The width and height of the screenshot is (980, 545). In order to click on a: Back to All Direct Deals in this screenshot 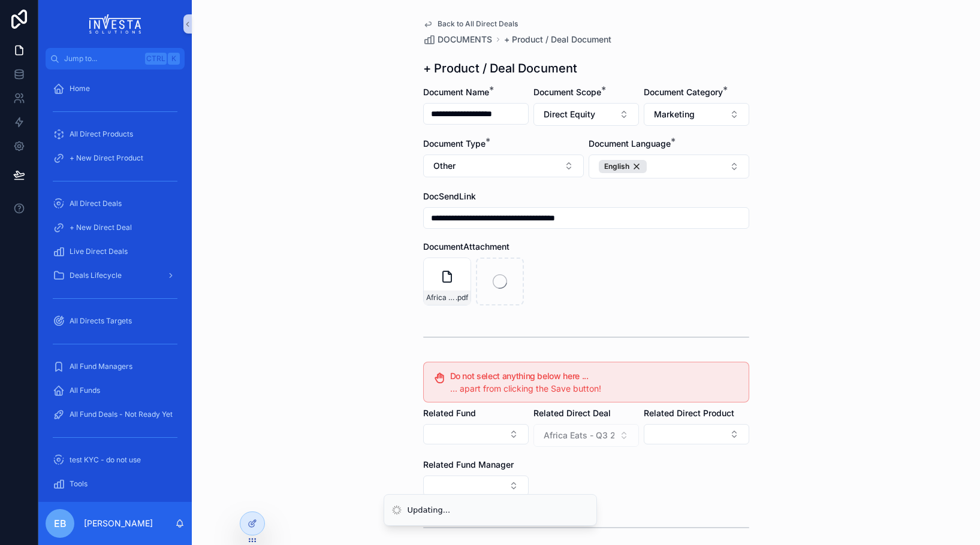, I will do `click(471, 24)`.